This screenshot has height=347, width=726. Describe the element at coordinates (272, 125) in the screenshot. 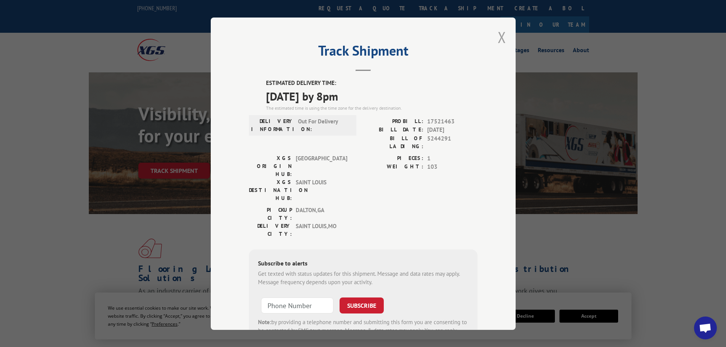

I see `label: DELIVERY INFORMATION:` at that location.